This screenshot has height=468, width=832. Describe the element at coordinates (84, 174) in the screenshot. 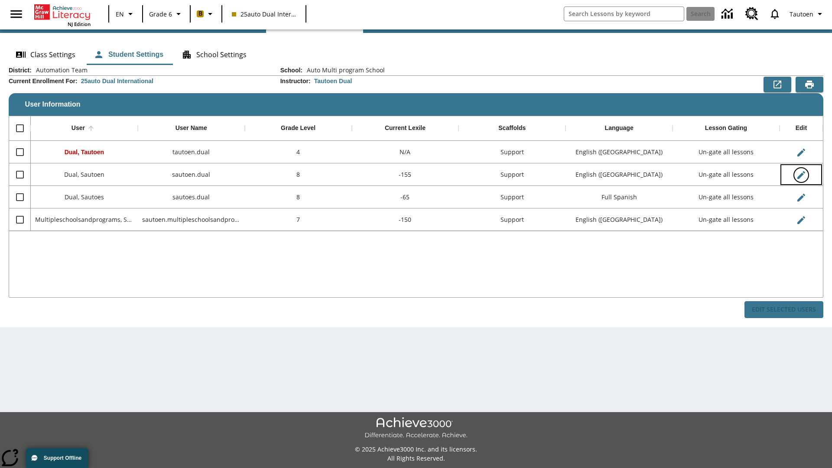

I see `span: Dual, Sautoen` at that location.